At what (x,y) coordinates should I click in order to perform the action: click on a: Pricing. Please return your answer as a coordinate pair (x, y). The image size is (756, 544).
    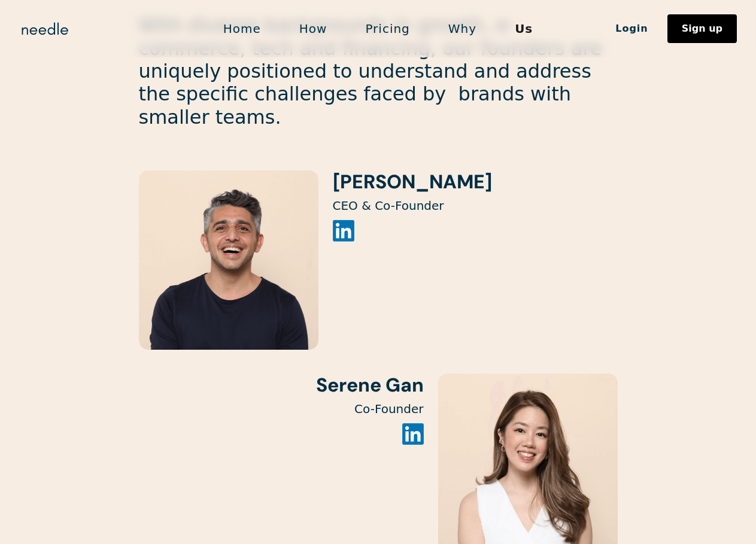
    Looking at the image, I should click on (387, 29).